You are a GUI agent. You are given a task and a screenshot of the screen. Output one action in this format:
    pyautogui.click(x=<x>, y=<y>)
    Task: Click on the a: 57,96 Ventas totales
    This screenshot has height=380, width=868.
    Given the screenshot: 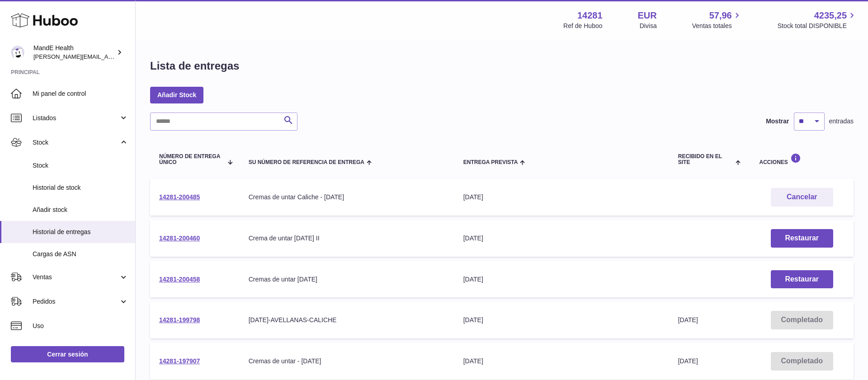 What is the action you would take?
    pyautogui.click(x=717, y=20)
    